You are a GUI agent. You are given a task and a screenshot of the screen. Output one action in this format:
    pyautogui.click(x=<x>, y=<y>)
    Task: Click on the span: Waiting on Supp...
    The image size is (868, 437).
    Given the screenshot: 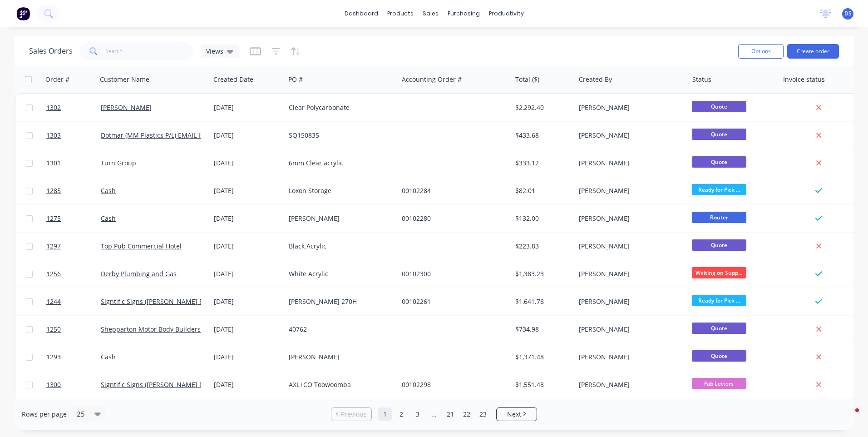 What is the action you would take?
    pyautogui.click(x=719, y=272)
    